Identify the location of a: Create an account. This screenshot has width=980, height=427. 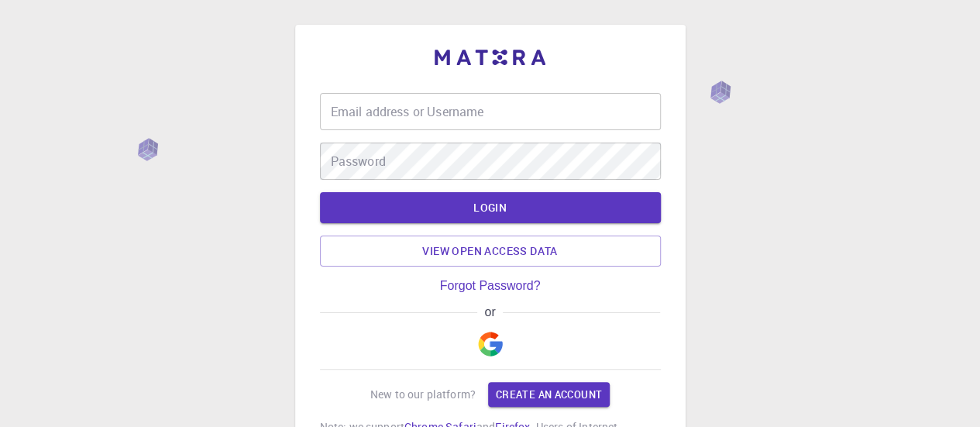
(549, 395).